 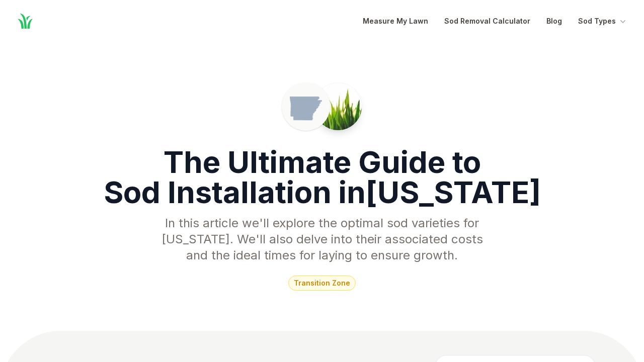 What do you see at coordinates (306, 107) in the screenshot?
I see `img: Arkansas state outline` at bounding box center [306, 107].